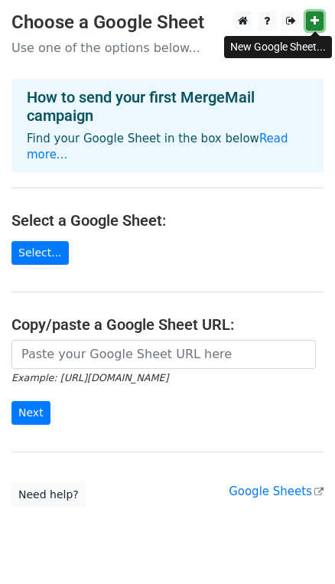 This screenshot has width=335, height=584. What do you see at coordinates (168, 47) in the screenshot?
I see `p: Use one of the options below...` at bounding box center [168, 47].